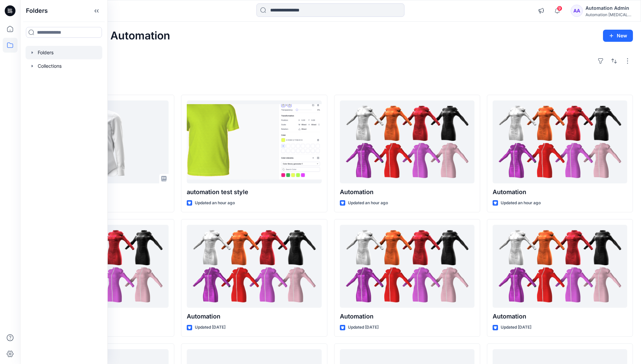 This screenshot has height=364, width=641. Describe the element at coordinates (254, 192) in the screenshot. I see `p: automation test style` at that location.